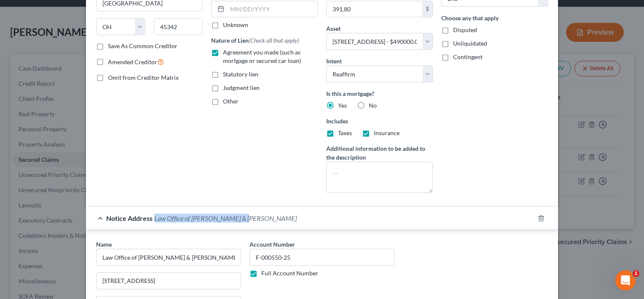 This screenshot has height=299, width=644. What do you see at coordinates (178, 27) in the screenshot?
I see `input: Enter zip...` at bounding box center [178, 27].